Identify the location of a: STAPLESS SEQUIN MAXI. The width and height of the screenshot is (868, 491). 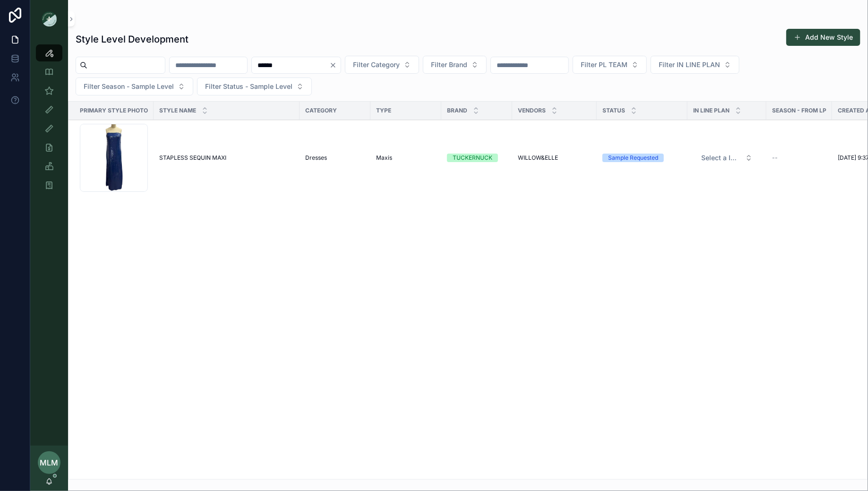
(226, 158).